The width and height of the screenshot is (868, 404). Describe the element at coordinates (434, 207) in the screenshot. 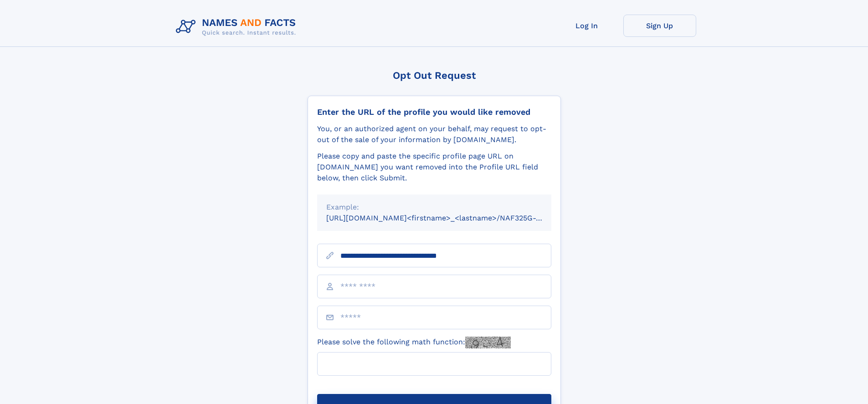

I see `div: Example:` at that location.